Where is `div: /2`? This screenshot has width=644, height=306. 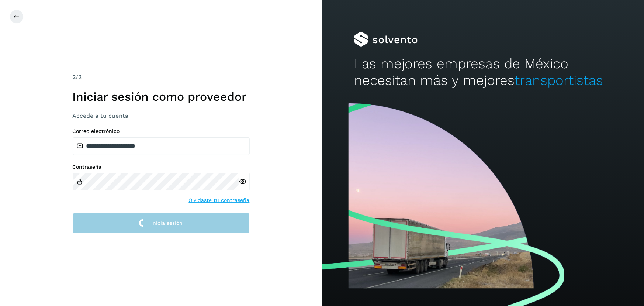 div: /2 is located at coordinates (161, 77).